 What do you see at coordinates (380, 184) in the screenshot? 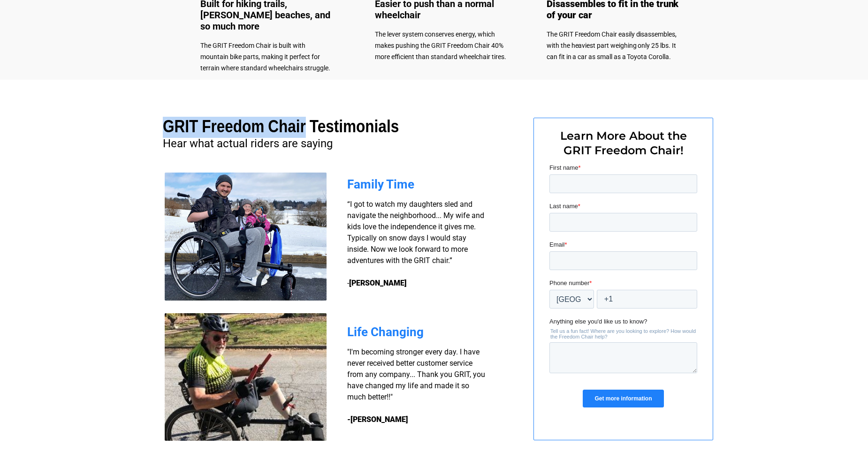
I see `span: Family Time` at bounding box center [380, 184].